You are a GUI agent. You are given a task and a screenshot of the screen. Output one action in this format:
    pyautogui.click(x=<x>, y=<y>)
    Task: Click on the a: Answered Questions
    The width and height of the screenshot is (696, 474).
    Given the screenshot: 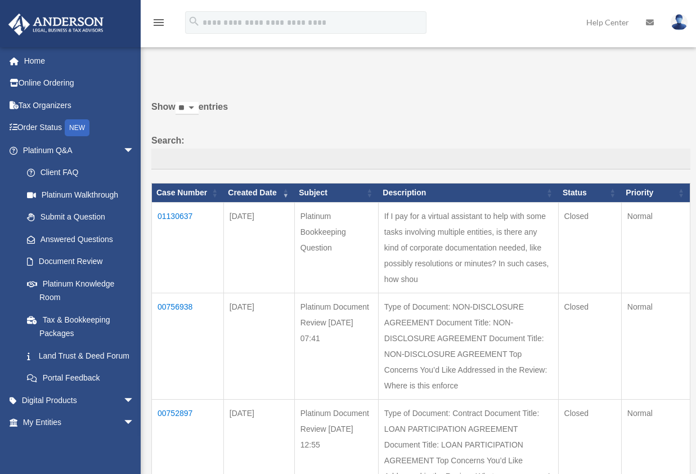 What is the action you would take?
    pyautogui.click(x=78, y=239)
    